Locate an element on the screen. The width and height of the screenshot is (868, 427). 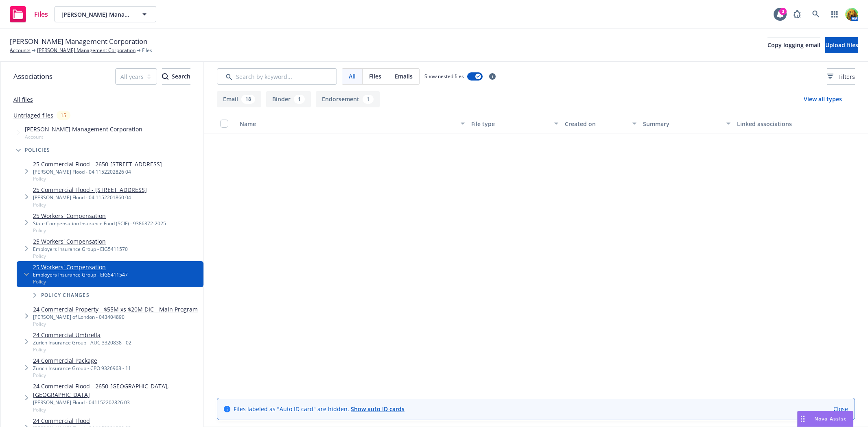
a: All files is located at coordinates (23, 99).